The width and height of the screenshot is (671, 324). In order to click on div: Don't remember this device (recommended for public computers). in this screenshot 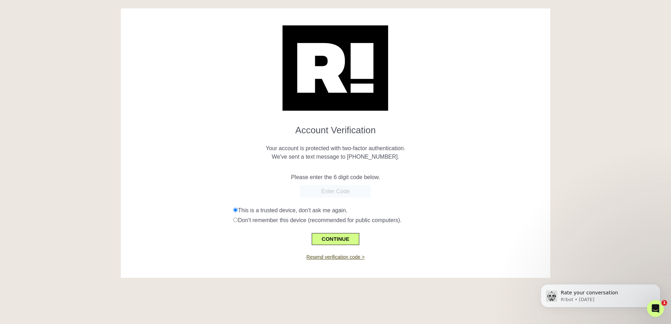, I will do `click(389, 220)`.